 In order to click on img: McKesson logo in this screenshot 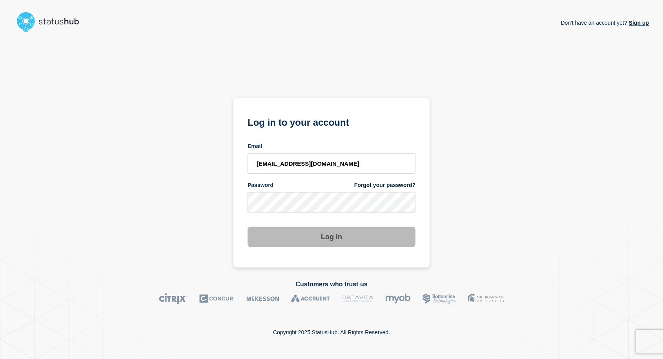, I will do `click(263, 298)`.